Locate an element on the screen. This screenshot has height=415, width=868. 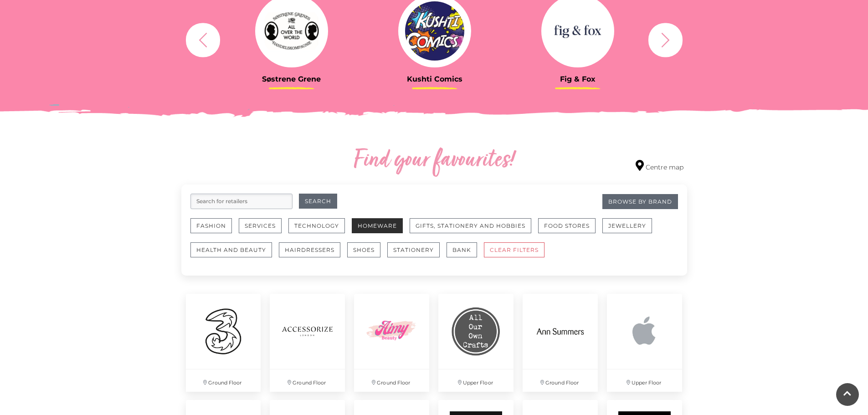
a: Stationery is located at coordinates (417, 254).